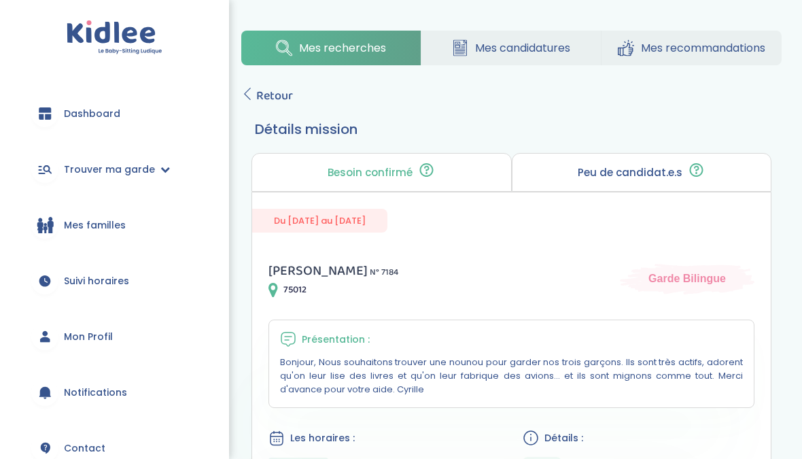 Image resolution: width=802 pixels, height=459 pixels. I want to click on a: Dashboard, so click(114, 113).